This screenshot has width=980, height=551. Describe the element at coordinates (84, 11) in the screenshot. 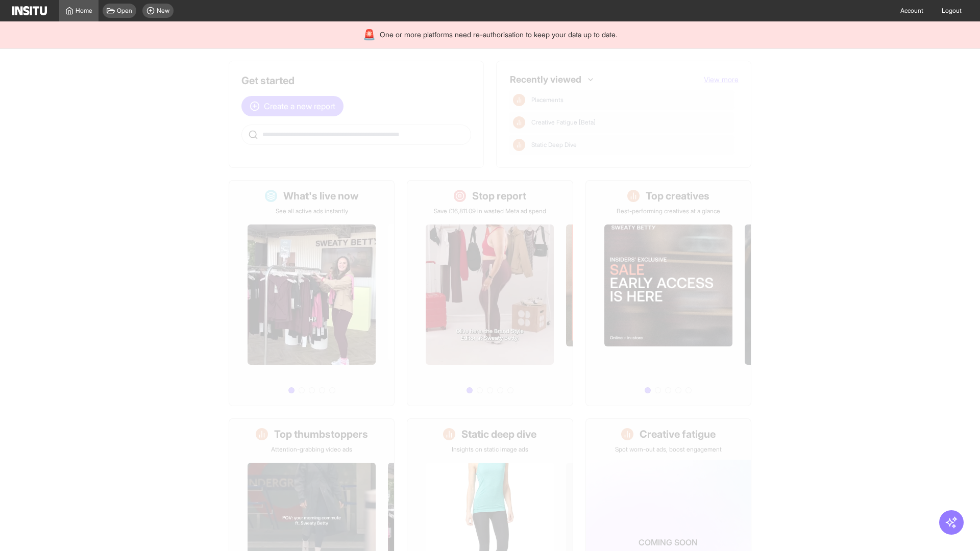

I see `span: Home` at that location.